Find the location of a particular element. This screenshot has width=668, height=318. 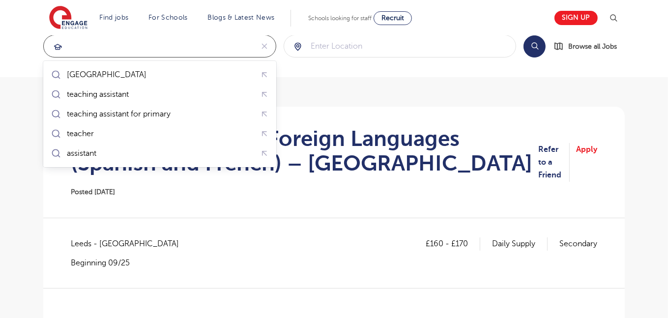

div: teaching assistant is located at coordinates (98, 94).